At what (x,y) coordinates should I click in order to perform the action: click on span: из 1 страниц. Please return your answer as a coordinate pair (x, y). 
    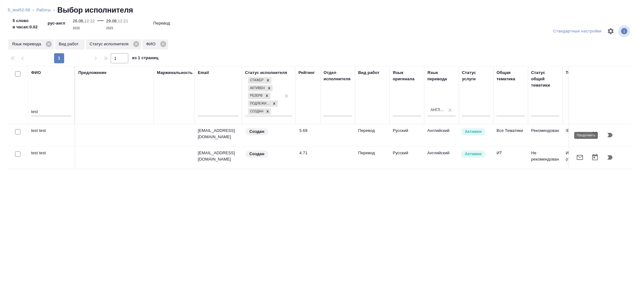
    Looking at the image, I should click on (145, 58).